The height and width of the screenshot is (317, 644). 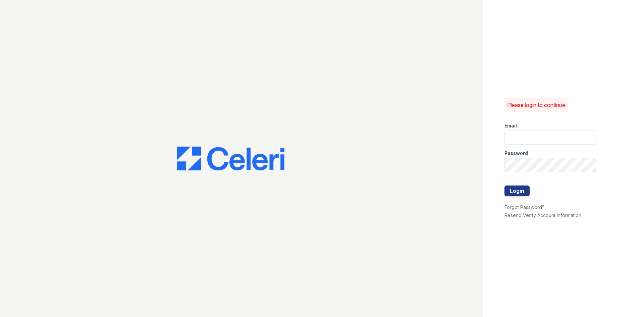 I want to click on button: Login, so click(x=517, y=191).